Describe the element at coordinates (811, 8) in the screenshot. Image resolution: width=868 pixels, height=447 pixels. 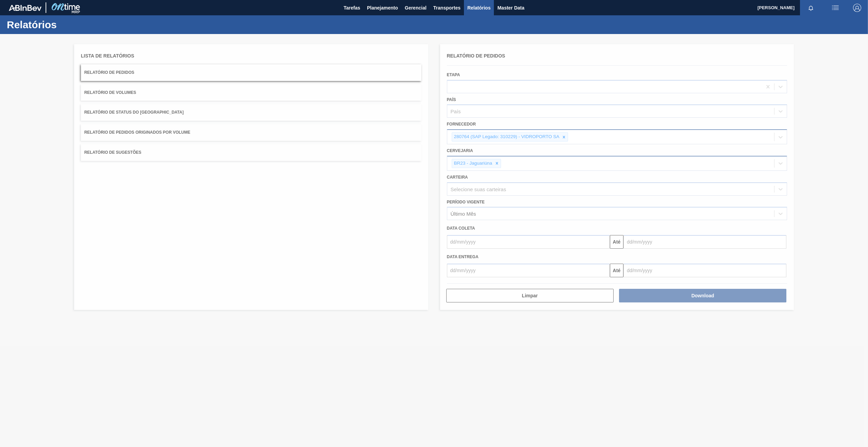
I see `button: Notificações` at that location.